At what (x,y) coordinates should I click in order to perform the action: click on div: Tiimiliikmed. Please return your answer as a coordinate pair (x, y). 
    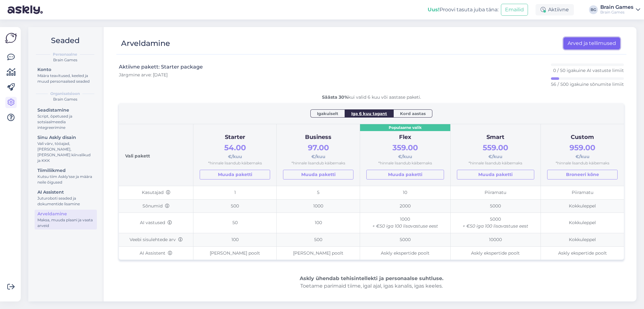
    Looking at the image, I should click on (66, 171).